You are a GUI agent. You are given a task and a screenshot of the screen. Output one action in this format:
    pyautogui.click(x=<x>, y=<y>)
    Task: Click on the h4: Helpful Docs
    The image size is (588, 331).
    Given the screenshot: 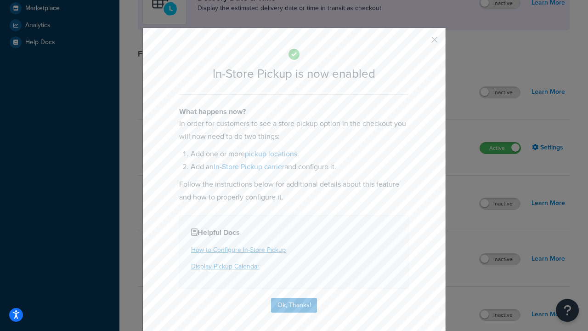 What is the action you would take?
    pyautogui.click(x=294, y=233)
    